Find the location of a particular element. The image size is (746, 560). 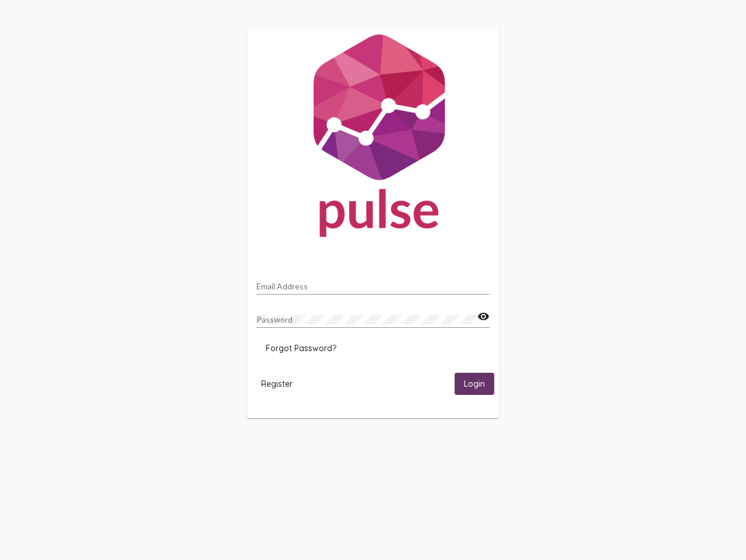

mat-icon: visibility is located at coordinates (484, 316).